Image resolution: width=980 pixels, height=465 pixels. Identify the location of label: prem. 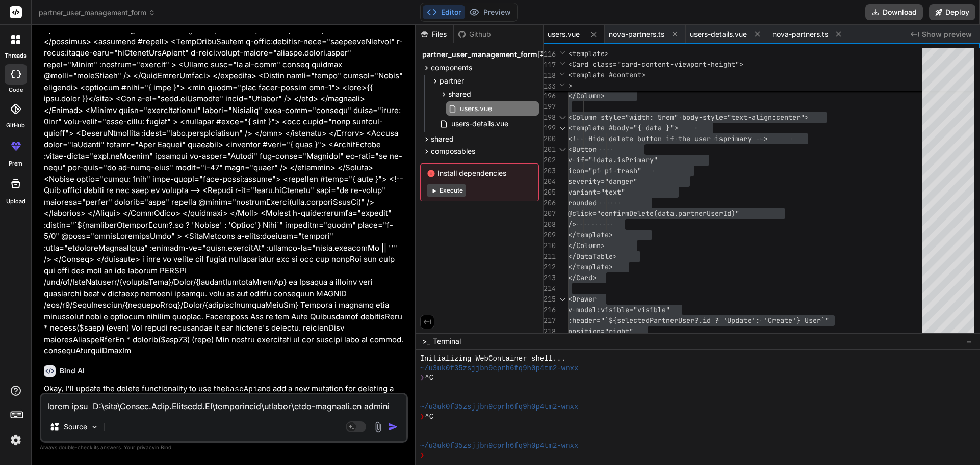
(15, 164).